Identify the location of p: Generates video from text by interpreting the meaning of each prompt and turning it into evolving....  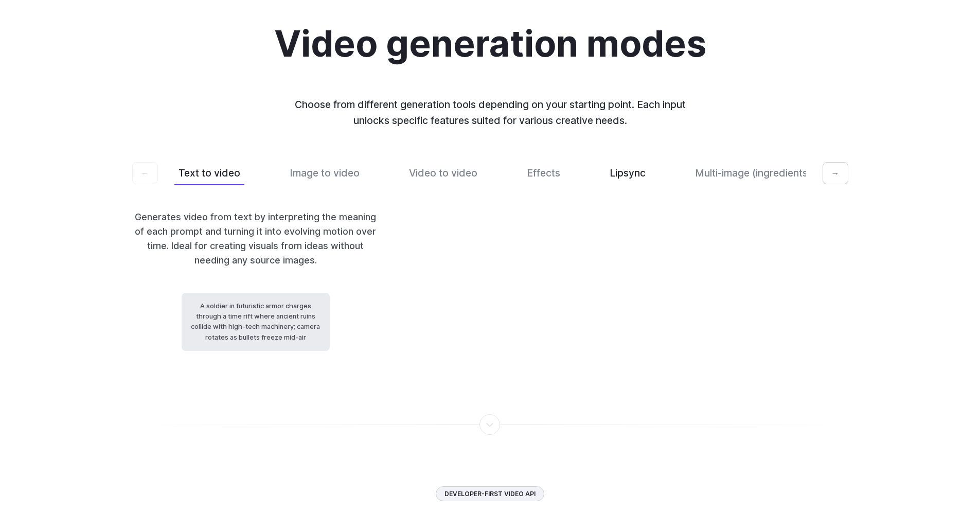
(256, 239).